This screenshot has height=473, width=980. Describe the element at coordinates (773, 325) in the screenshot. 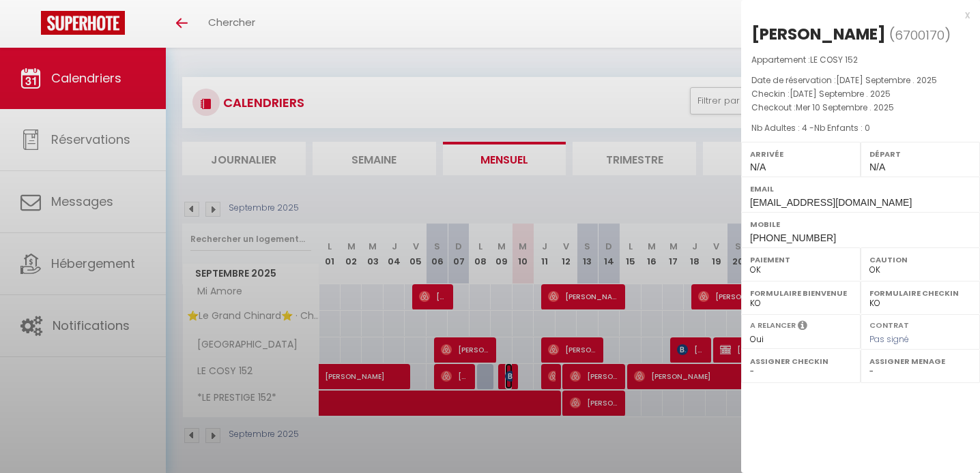

I see `label: A relancer` at that location.